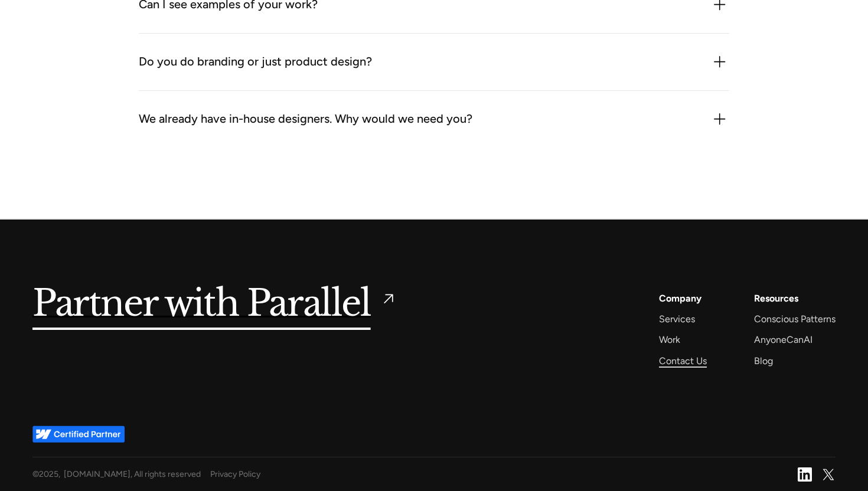  What do you see at coordinates (670, 340) in the screenshot?
I see `a: Work` at bounding box center [670, 340].